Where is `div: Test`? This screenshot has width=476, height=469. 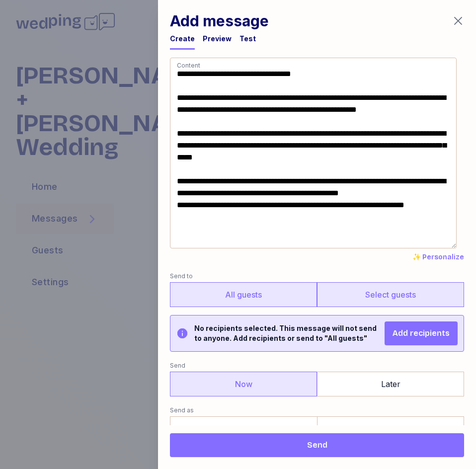 div: Test is located at coordinates (247, 39).